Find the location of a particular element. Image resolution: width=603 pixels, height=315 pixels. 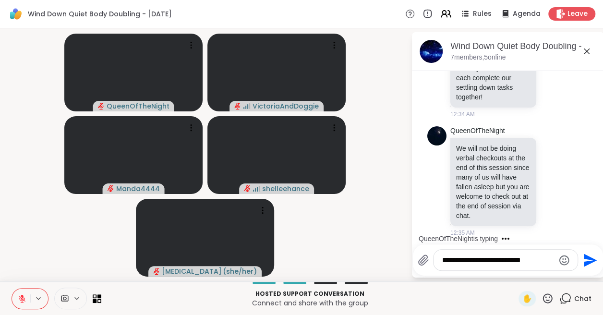

p: Connect and share with the group is located at coordinates (310, 303).